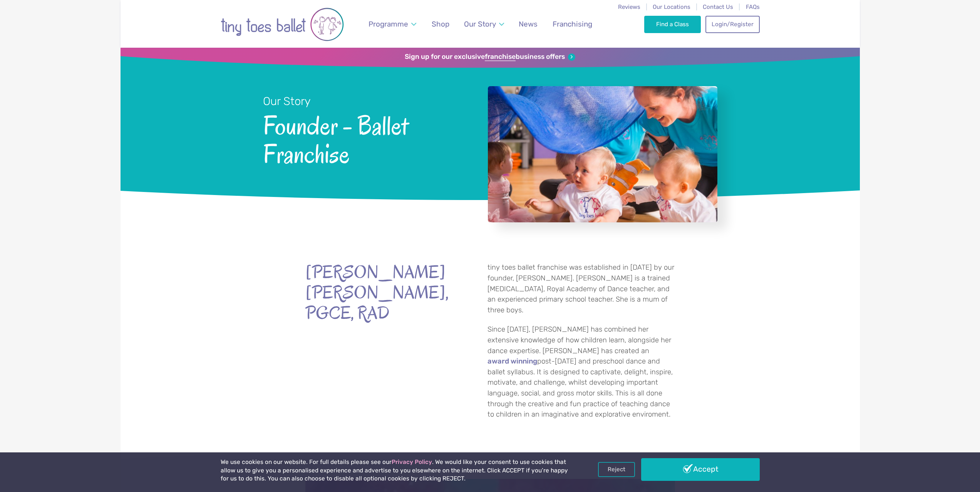  I want to click on span: News, so click(528, 24).